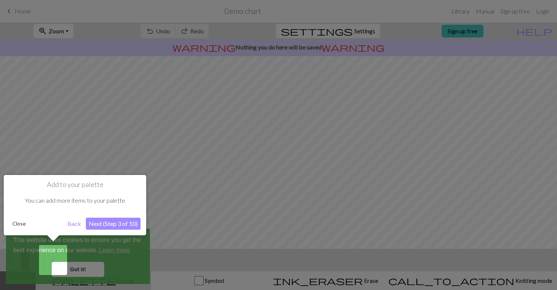  Describe the element at coordinates (74, 224) in the screenshot. I see `button: Back` at that location.